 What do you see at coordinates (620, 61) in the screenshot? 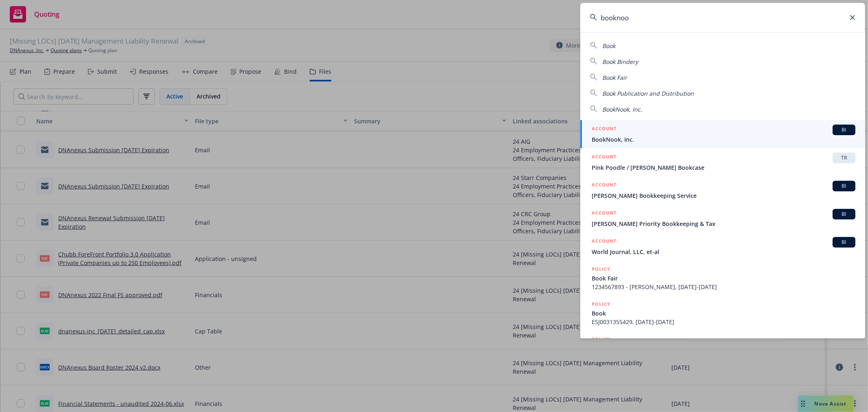
I see `span: Book Bindery` at bounding box center [620, 61].